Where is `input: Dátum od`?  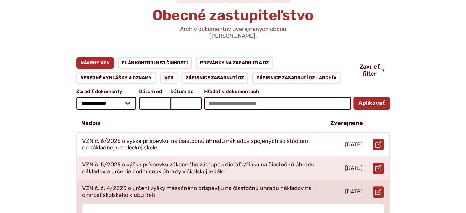
input: Dátum od is located at coordinates (155, 103).